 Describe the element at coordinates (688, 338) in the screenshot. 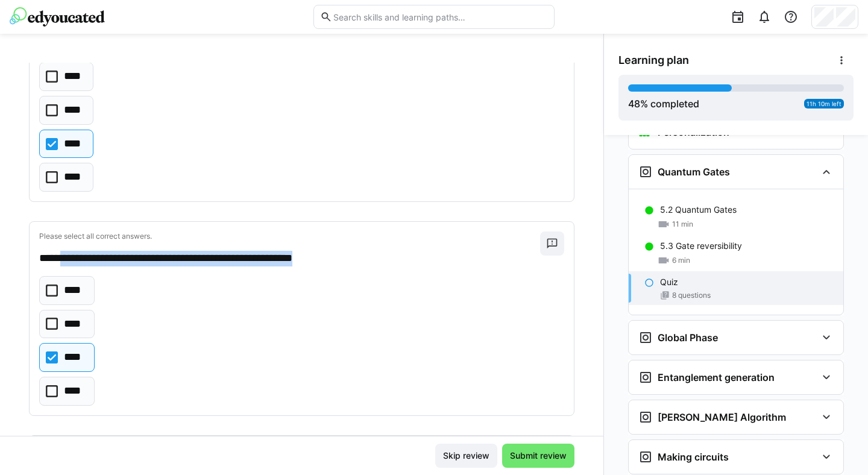

I see `h3: Global Phase` at that location.